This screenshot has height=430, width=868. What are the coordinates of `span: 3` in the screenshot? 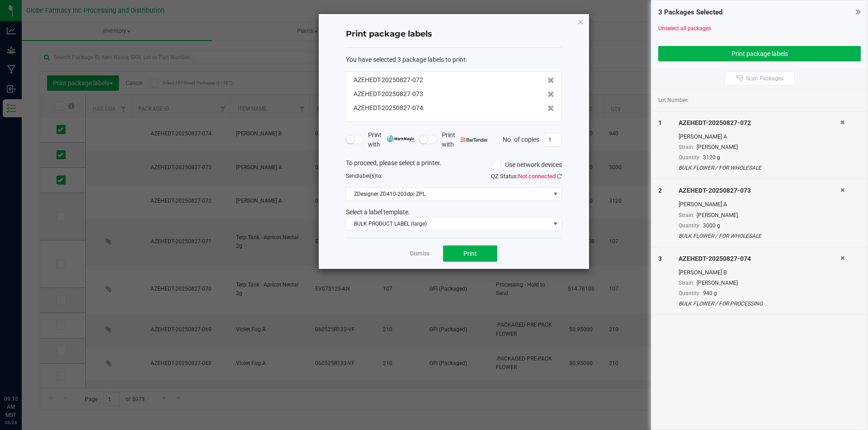 It's located at (660, 259).